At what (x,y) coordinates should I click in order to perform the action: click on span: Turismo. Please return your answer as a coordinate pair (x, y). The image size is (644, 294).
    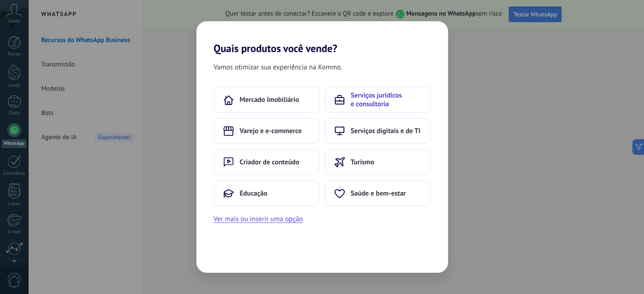
    Looking at the image, I should click on (363, 162).